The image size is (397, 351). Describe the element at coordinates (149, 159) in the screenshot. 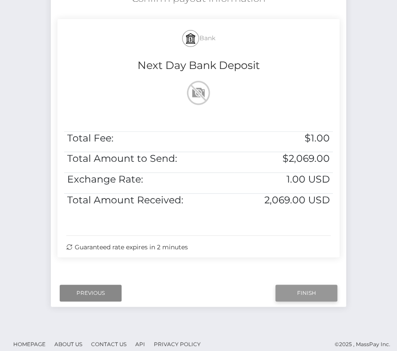

I see `h5: Total Amount to Send:` at that location.